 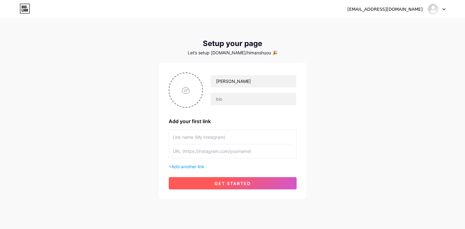 What do you see at coordinates (253, 81) in the screenshot?
I see `input: Your name` at bounding box center [253, 81].